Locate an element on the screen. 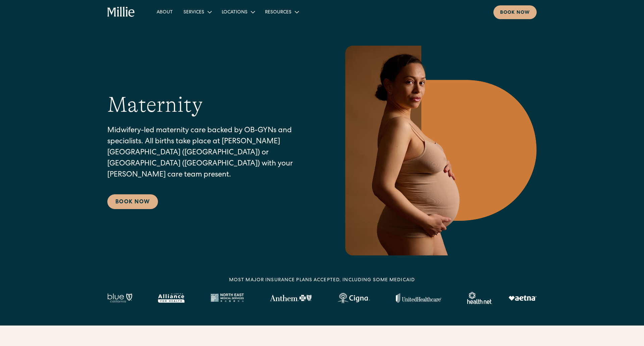 The width and height of the screenshot is (644, 346). img: Aetna logo is located at coordinates (523, 298).